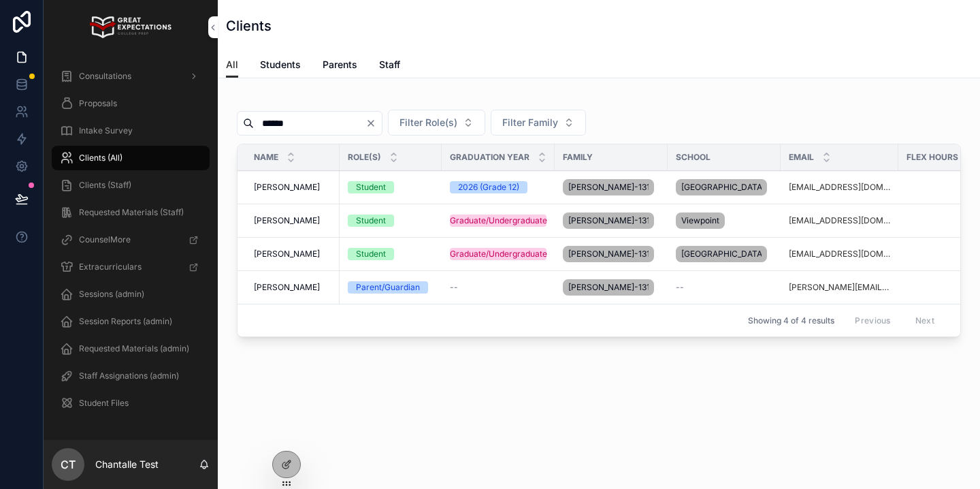 The image size is (980, 489). What do you see at coordinates (489, 188) in the screenshot?
I see `div: 2026 (Grade 12)` at bounding box center [489, 188].